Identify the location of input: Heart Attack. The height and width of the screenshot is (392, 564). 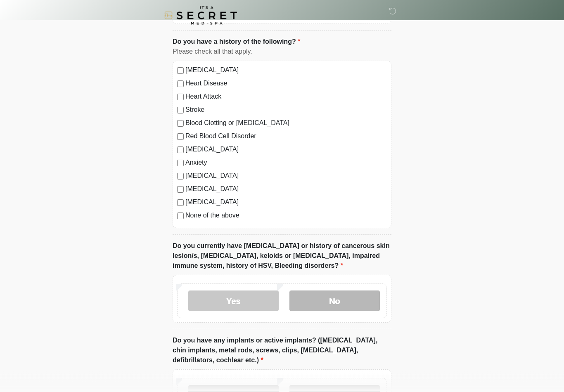
(181, 98).